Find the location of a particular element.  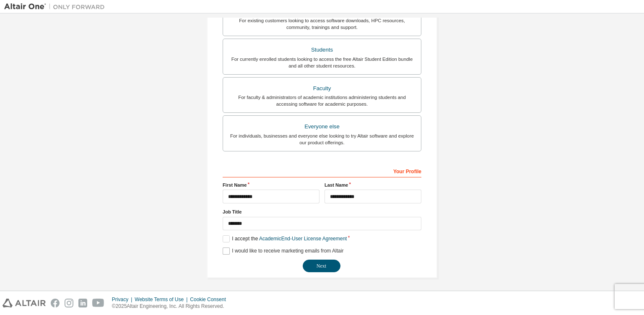

div: For currently enrolled students looking to access the free Altair Student Edition bundle and all ... is located at coordinates (322, 63).